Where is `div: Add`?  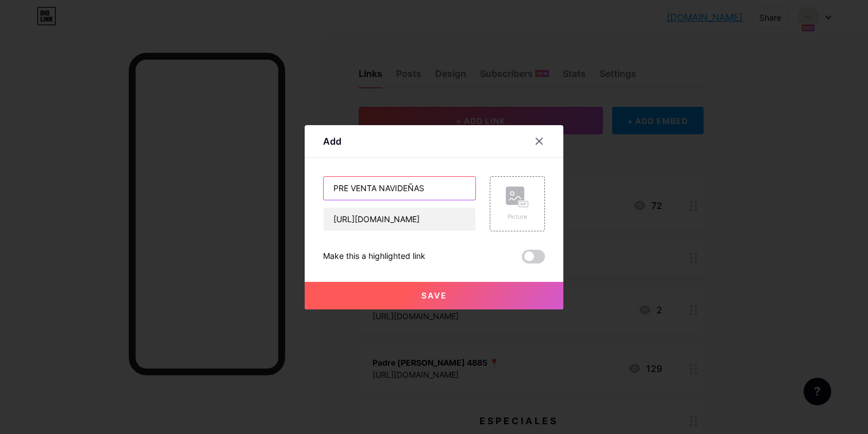 div: Add is located at coordinates (332, 142).